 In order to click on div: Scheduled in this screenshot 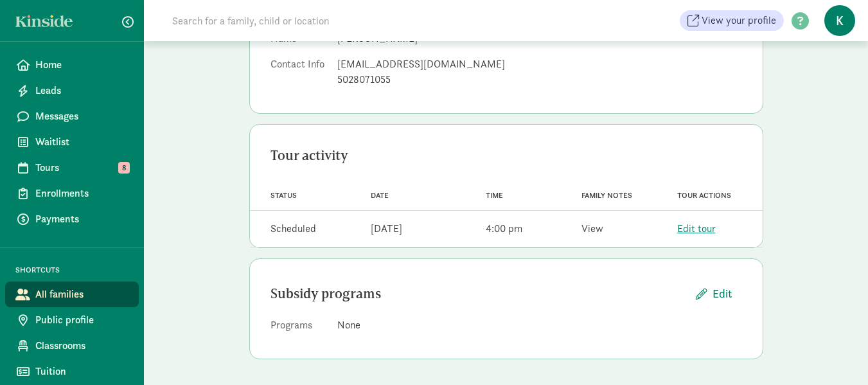, I will do `click(293, 229)`.